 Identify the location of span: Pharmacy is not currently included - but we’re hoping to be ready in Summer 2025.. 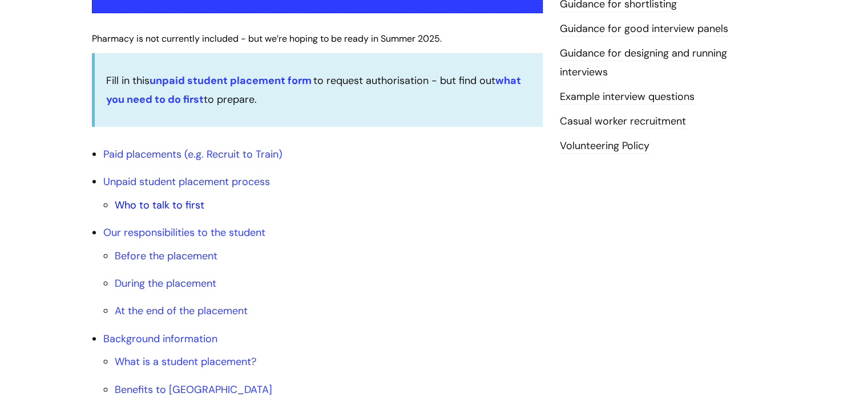
(267, 39).